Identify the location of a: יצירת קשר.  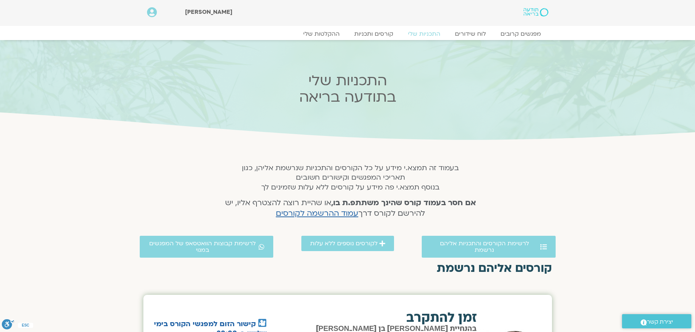
(656, 321).